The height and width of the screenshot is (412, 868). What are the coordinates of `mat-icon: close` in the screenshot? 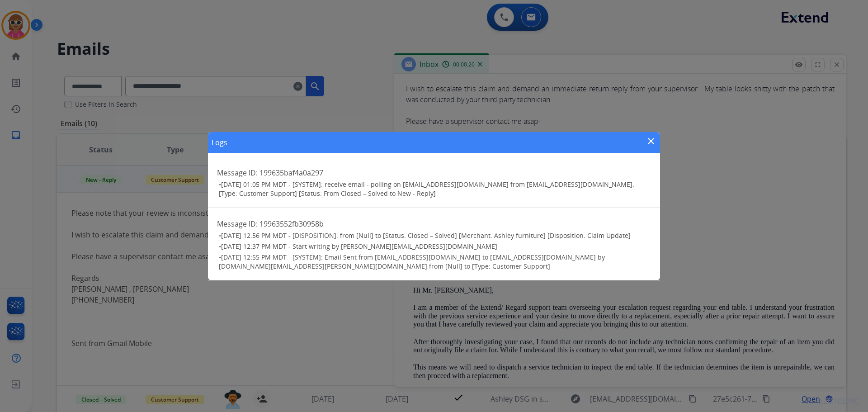 It's located at (651, 141).